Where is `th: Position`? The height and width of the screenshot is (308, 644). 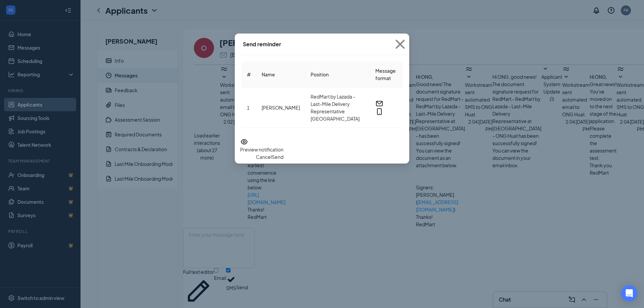
th: Position is located at coordinates (337, 75).